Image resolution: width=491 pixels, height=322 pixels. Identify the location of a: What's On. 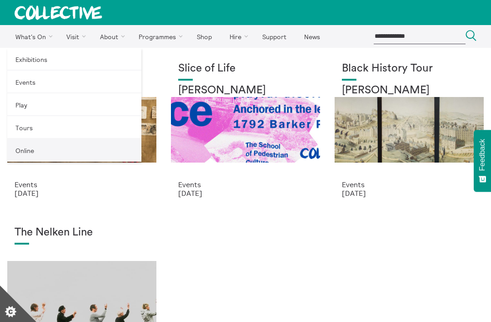
(32, 36).